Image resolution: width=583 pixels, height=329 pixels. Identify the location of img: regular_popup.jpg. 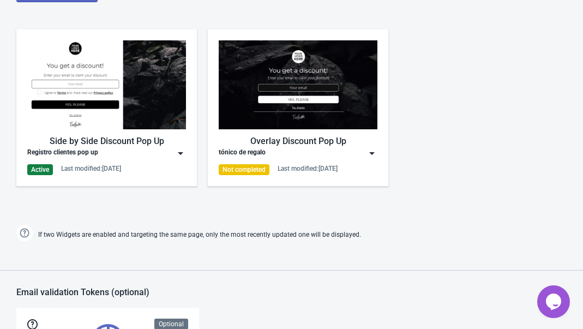
(106, 84).